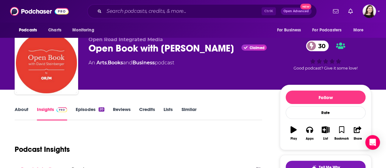  Describe the element at coordinates (269, 11) in the screenshot. I see `span: Ctrl K` at that location.